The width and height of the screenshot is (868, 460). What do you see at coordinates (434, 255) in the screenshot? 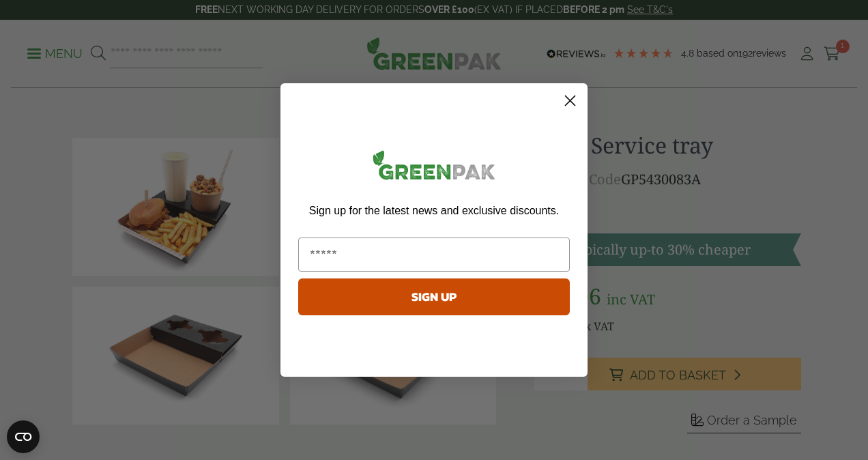
I see `input: Email` at bounding box center [434, 255].